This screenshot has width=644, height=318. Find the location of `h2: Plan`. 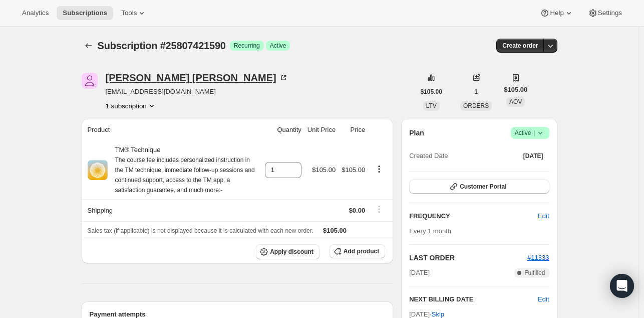

h2: Plan is located at coordinates (416, 133).